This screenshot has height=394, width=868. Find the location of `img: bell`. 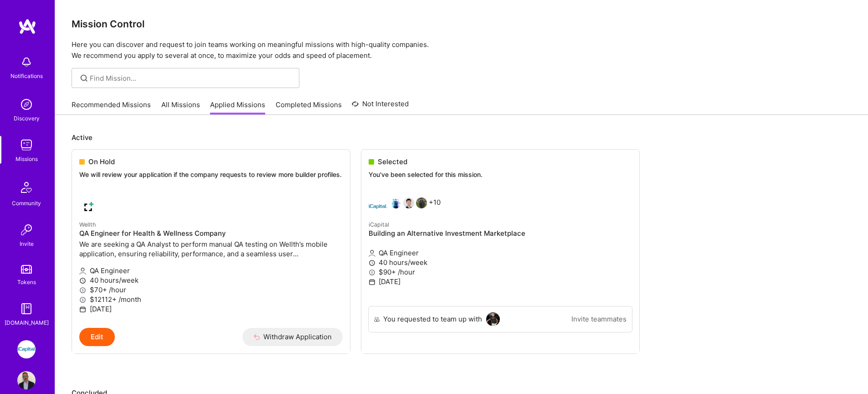

img: bell is located at coordinates (26, 62).